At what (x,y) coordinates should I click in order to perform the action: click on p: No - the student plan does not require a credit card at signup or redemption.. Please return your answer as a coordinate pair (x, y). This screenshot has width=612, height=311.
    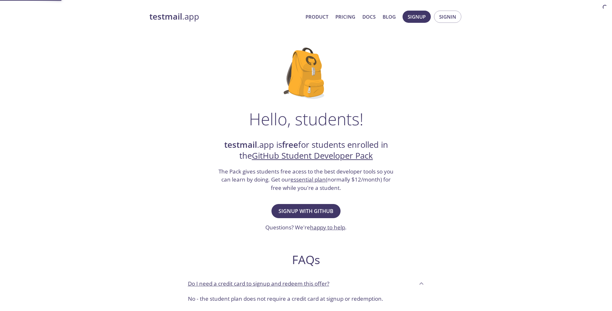
    Looking at the image, I should click on (306, 299).